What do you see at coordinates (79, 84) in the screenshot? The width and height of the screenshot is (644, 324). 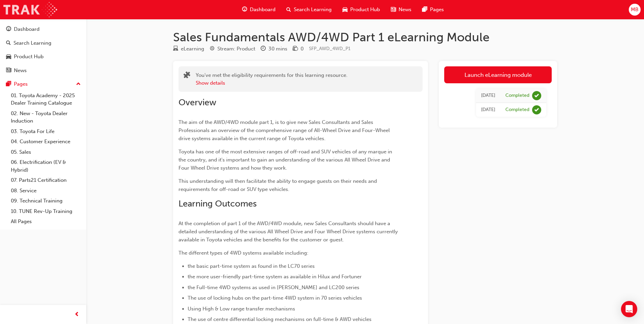 I see `span: up-icon` at bounding box center [79, 84].